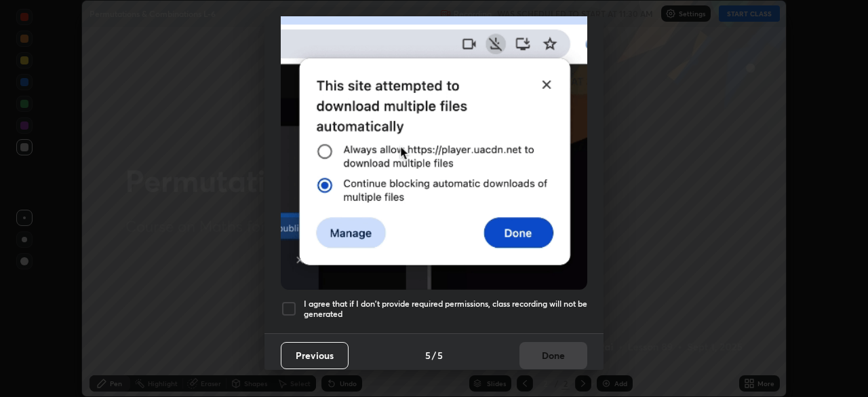 The width and height of the screenshot is (868, 397). I want to click on button: Previous, so click(315, 355).